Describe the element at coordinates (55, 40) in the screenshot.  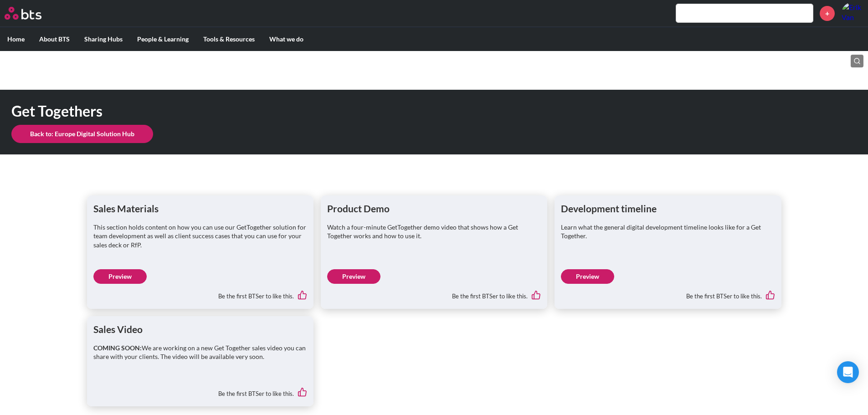
I see `label: About BTS` at that location.